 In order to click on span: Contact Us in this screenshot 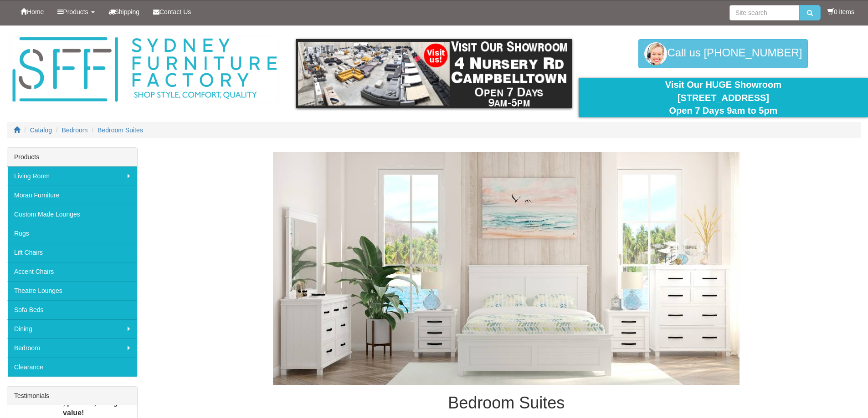, I will do `click(175, 12)`.